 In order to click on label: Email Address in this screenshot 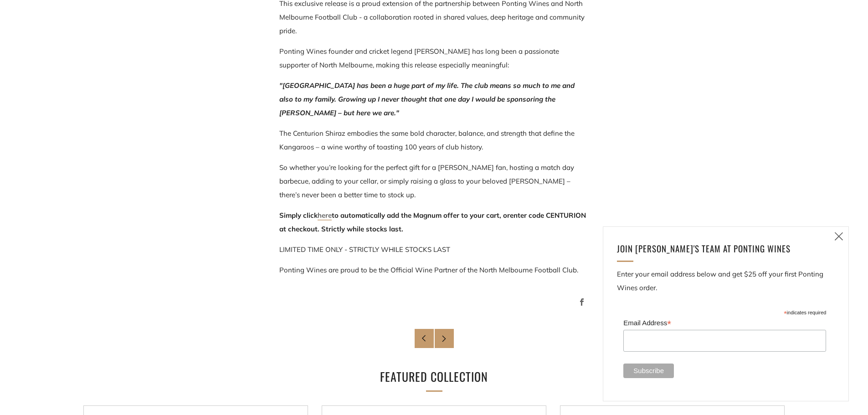, I will do `click(724, 323)`.